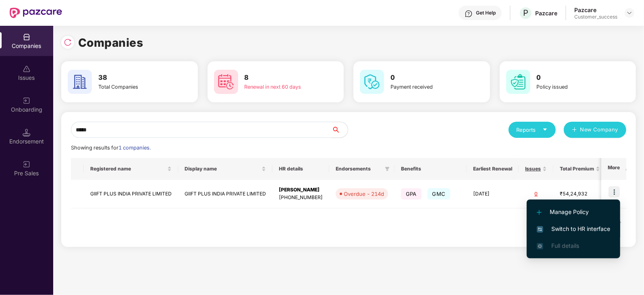 The width and height of the screenshot is (644, 295). I want to click on span: Full details, so click(565, 246).